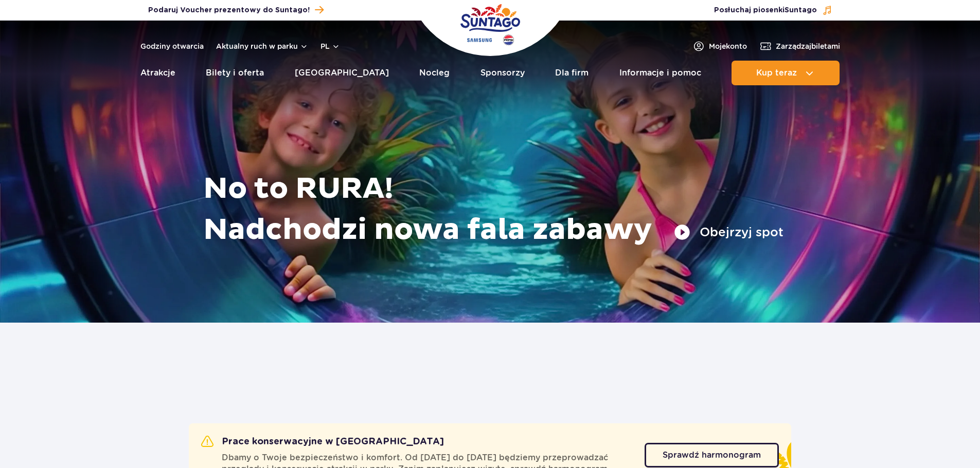 This screenshot has height=468, width=980. I want to click on a: Zarządzajbiletami, so click(799, 46).